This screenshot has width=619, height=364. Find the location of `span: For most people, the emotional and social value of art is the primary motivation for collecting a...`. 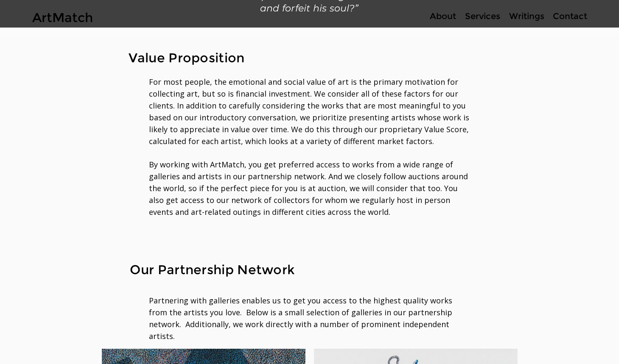

span: For most people, the emotional and social value of art is the primary motivation for collecting a... is located at coordinates (309, 112).